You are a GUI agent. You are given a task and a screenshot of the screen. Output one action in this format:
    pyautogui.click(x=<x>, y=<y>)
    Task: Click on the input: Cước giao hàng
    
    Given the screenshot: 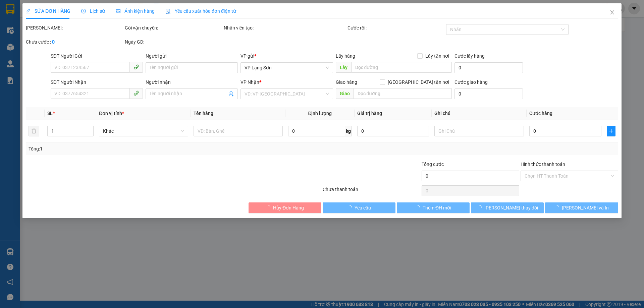 What is the action you would take?
    pyautogui.click(x=489, y=94)
    